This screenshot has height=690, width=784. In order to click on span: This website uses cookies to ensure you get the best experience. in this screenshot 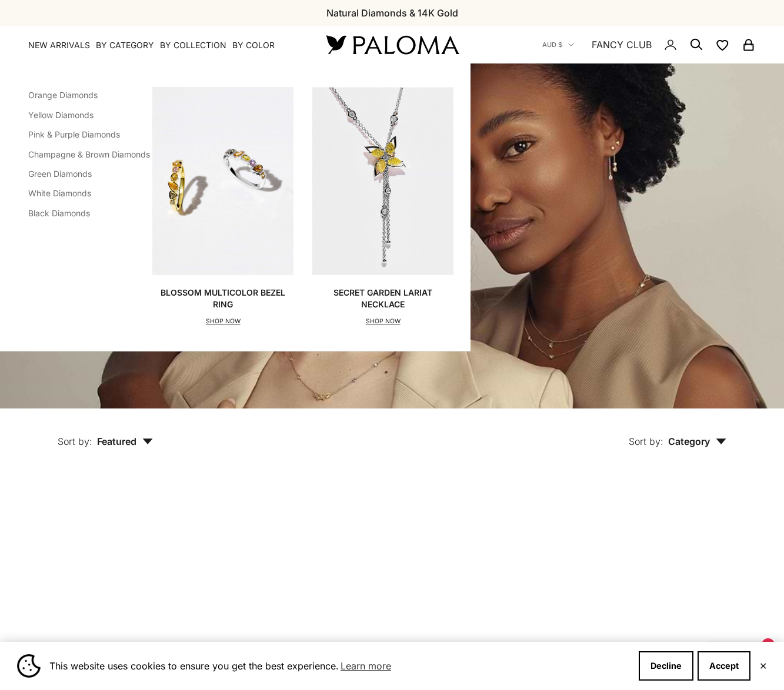, I will do `click(339, 667)`.